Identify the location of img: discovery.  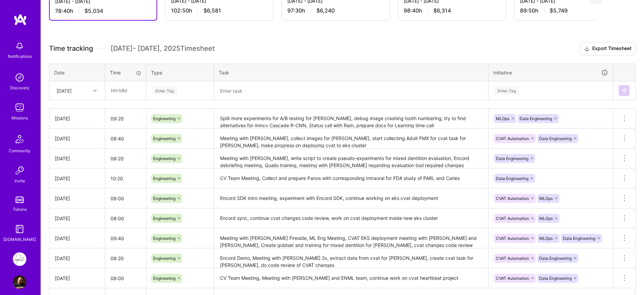
(20, 77).